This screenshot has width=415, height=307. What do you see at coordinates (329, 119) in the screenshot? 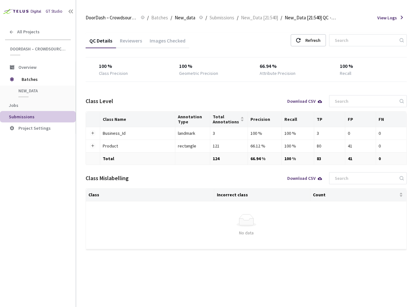
I see `th: TP` at bounding box center [329, 119].